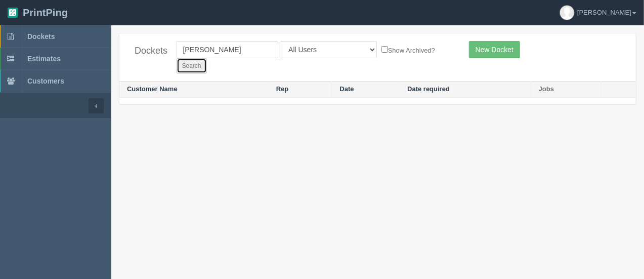  I want to click on span: Dockets, so click(41, 36).